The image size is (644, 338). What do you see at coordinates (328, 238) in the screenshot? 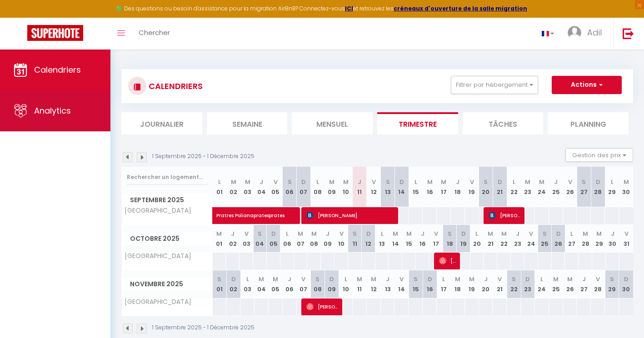
I see `th: 09` at bounding box center [328, 238].